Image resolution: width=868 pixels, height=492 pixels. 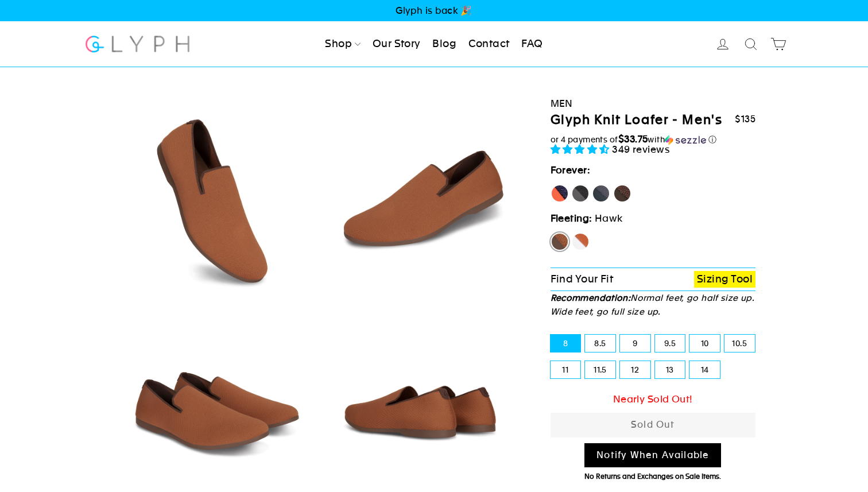 I want to click on a: Shop, so click(x=343, y=44).